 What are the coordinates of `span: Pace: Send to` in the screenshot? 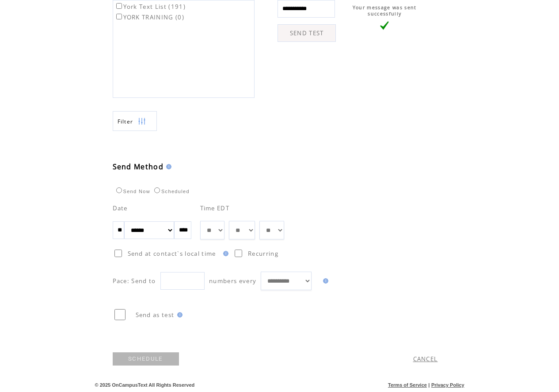 It's located at (134, 281).